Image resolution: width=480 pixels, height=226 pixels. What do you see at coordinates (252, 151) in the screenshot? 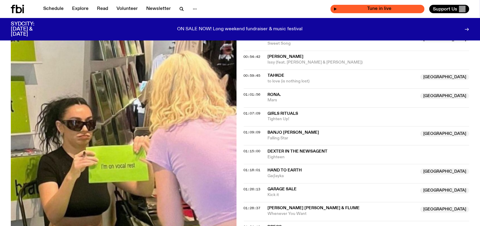
I see `button: 01:15:00` at bounding box center [252, 151].